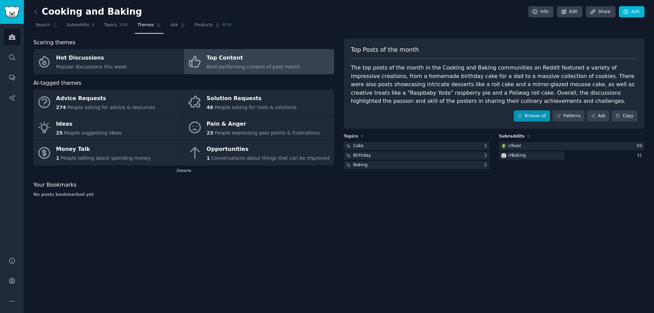 Image resolution: width=654 pixels, height=313 pixels. Describe the element at coordinates (417, 146) in the screenshot. I see `a: Cake1` at that location.